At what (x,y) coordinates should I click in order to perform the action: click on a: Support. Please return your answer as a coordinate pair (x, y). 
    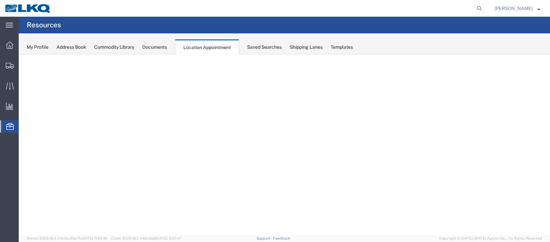
    Looking at the image, I should click on (265, 239).